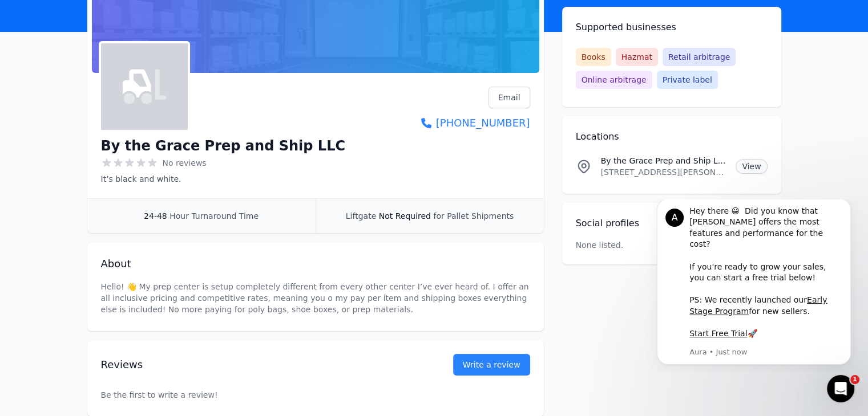 This screenshot has width=868, height=416. I want to click on span: 1, so click(855, 380).